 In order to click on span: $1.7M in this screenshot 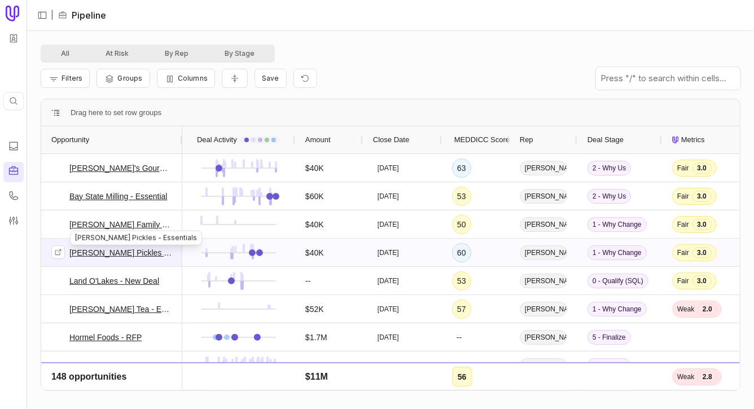, I will do `click(316, 338)`.